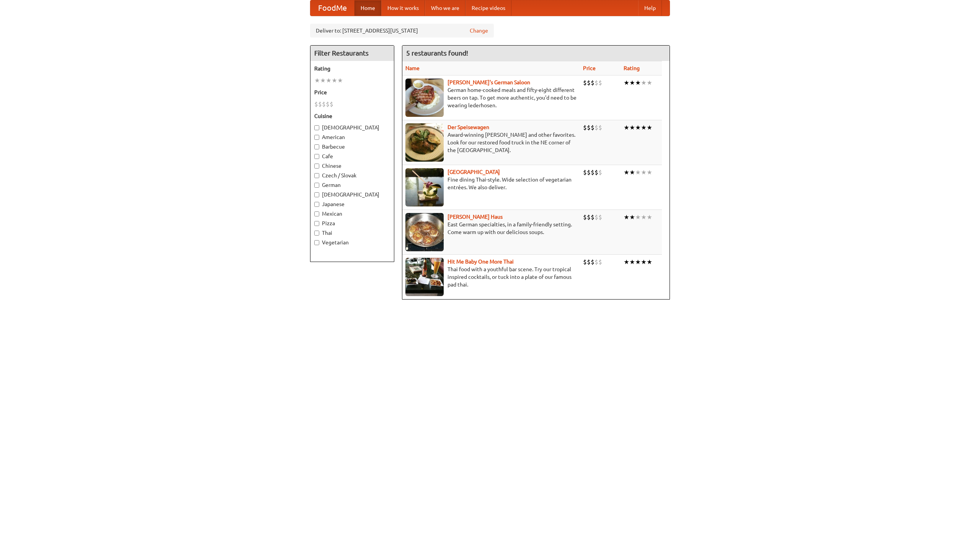 This screenshot has width=980, height=542. Describe the element at coordinates (403, 8) in the screenshot. I see `a: How it works` at that location.